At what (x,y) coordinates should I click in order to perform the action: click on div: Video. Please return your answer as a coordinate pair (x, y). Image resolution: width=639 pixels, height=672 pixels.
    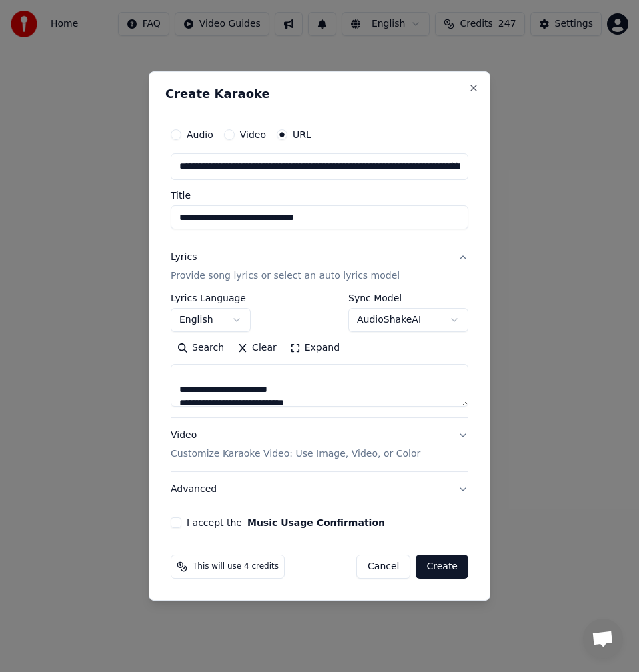
    Looking at the image, I should click on (296, 445).